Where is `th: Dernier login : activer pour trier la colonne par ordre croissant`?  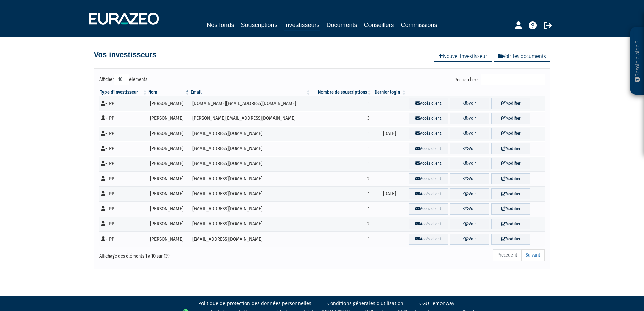 th: Dernier login : activer pour trier la colonne par ordre croissant is located at coordinates (389, 92).